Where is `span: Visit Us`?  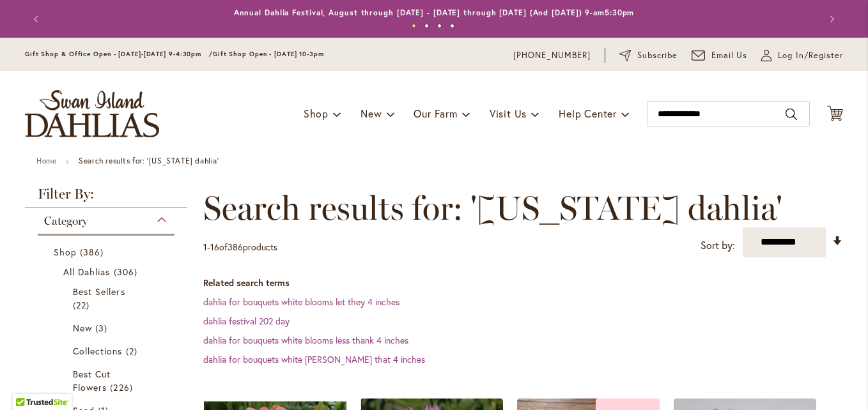 span: Visit Us is located at coordinates (508, 113).